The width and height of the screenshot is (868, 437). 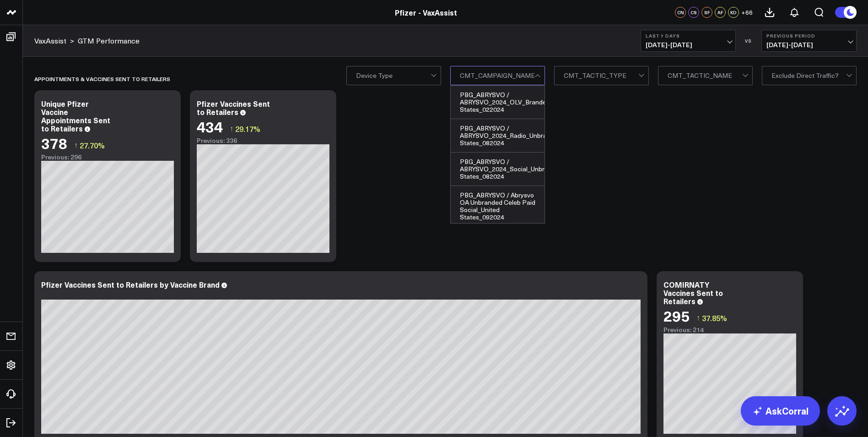 What do you see at coordinates (693, 12) in the screenshot?
I see `div: CS` at bounding box center [693, 12].